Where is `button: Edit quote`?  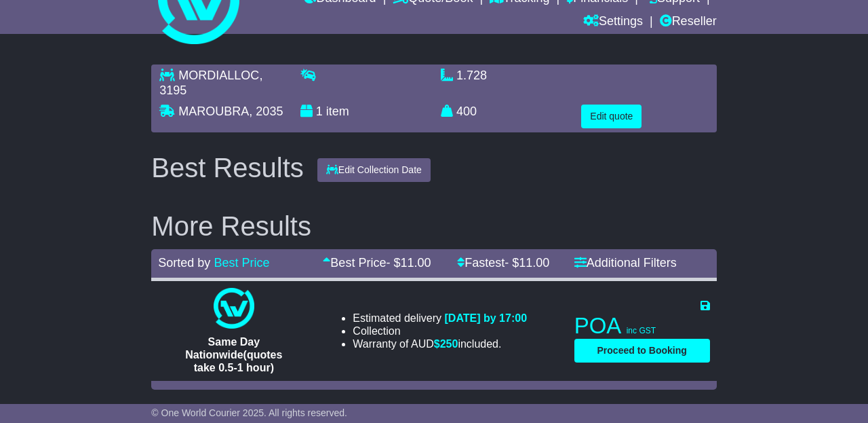
button: Edit quote is located at coordinates (611, 116).